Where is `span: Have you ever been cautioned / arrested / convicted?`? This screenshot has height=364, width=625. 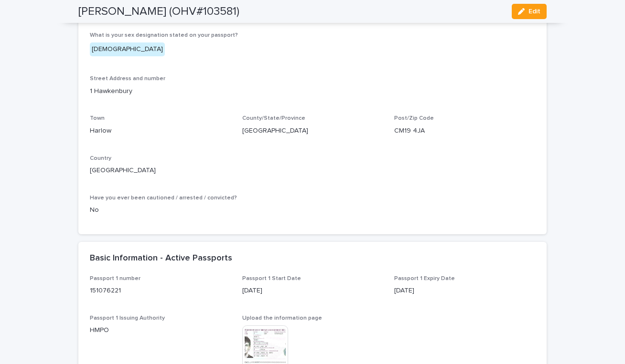
span: Have you ever been cautioned / arrested / convicted? is located at coordinates (164, 198).